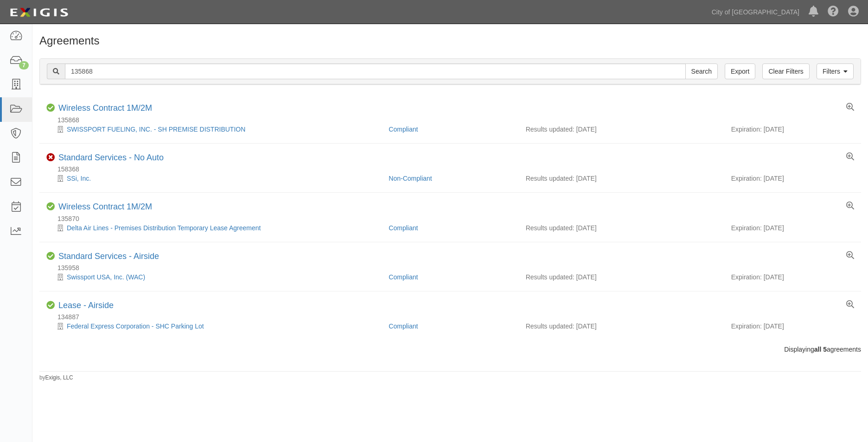 Image resolution: width=868 pixels, height=442 pixels. I want to click on h1: Agreements, so click(450, 41).